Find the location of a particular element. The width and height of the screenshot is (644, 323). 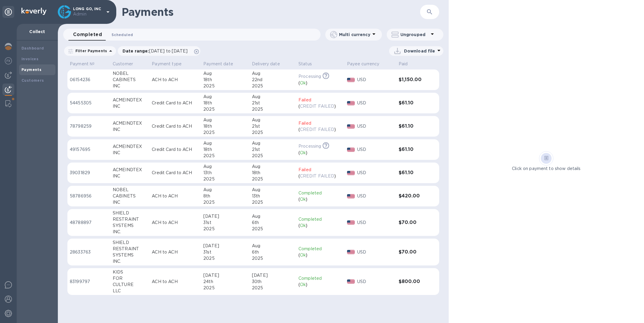

h3: $420.00 is located at coordinates (412, 196).